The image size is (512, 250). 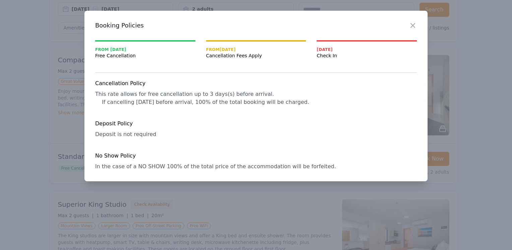 What do you see at coordinates (215, 166) in the screenshot?
I see `span: In the case of a NO SHOW 100% of the total price of the accommodation will be forfeited.` at bounding box center [215, 166].